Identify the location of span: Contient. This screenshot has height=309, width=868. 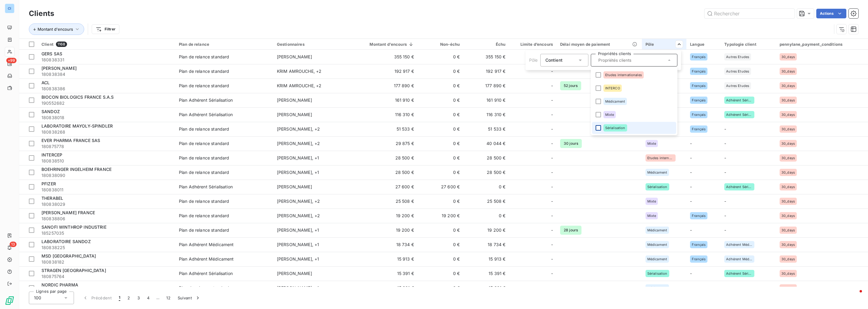
(554, 60).